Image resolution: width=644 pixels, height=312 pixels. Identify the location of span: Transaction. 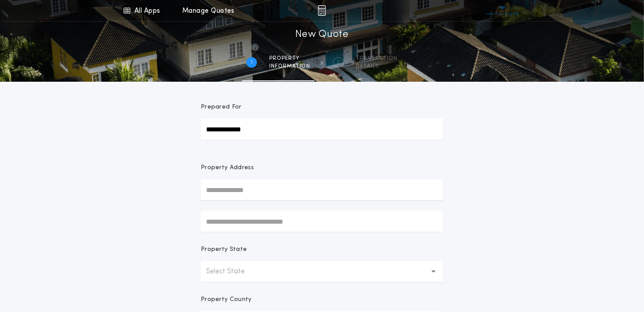
(377, 59).